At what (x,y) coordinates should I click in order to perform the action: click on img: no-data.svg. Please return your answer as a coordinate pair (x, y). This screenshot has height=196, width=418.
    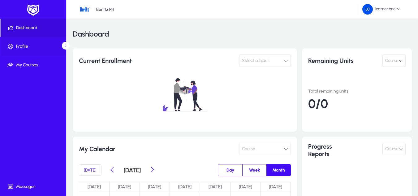
    Looking at the image, I should click on (185, 95).